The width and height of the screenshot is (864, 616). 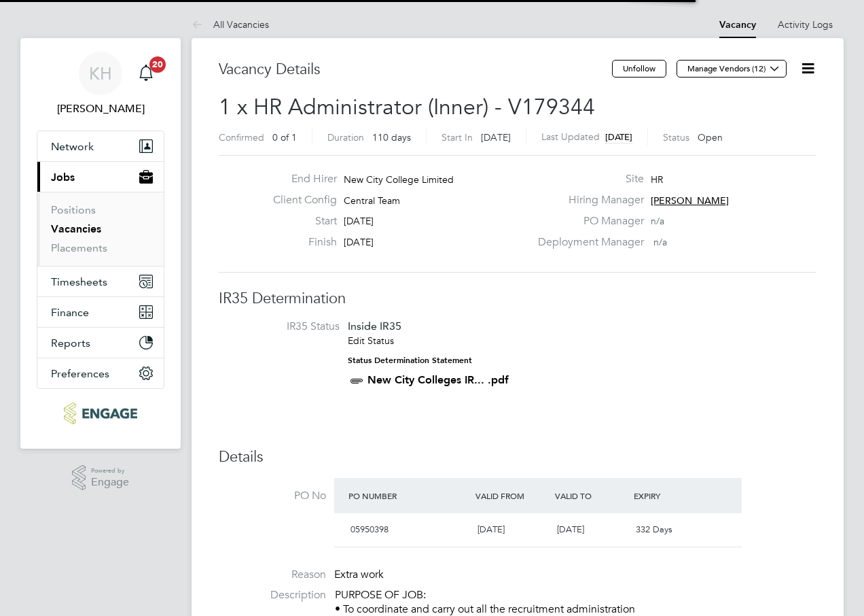 What do you see at coordinates (110, 481) in the screenshot?
I see `span: Engage` at bounding box center [110, 481].